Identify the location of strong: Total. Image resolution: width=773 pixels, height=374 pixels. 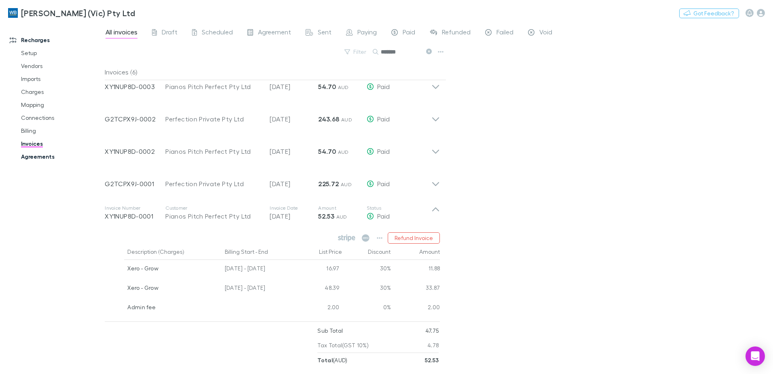
(325, 359).